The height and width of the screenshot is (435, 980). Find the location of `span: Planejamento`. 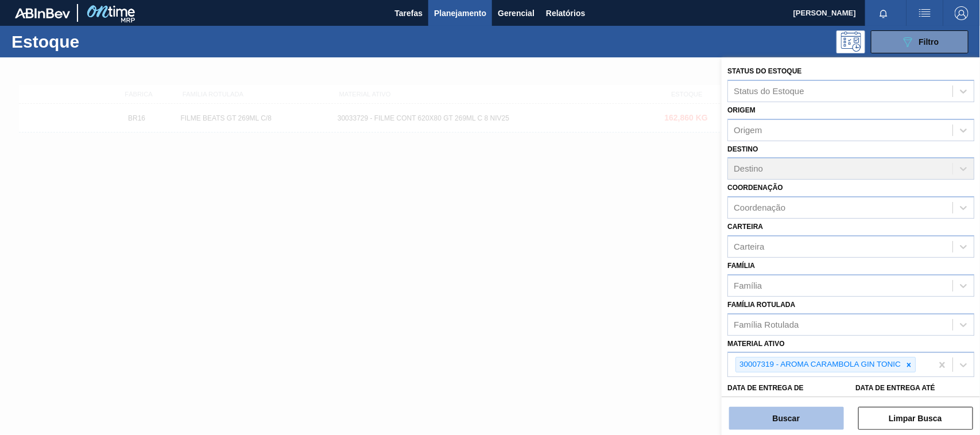

span: Planejamento is located at coordinates (459, 13).